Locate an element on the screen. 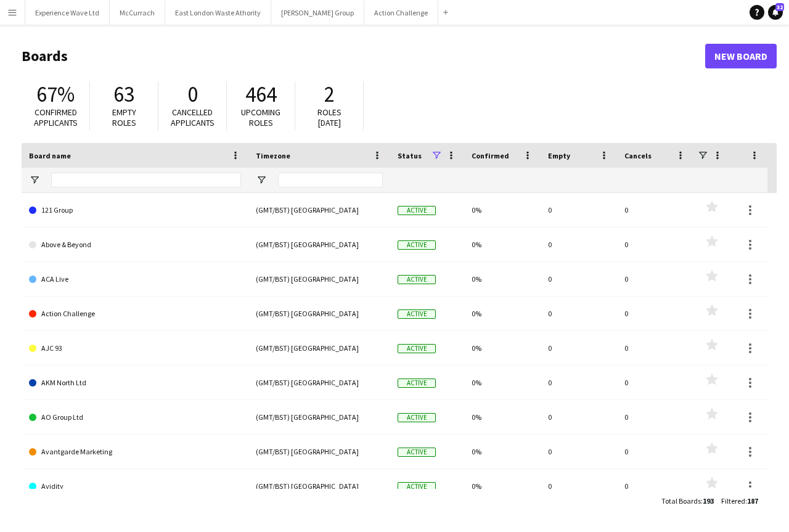  button: McCurrach is located at coordinates (137, 12).